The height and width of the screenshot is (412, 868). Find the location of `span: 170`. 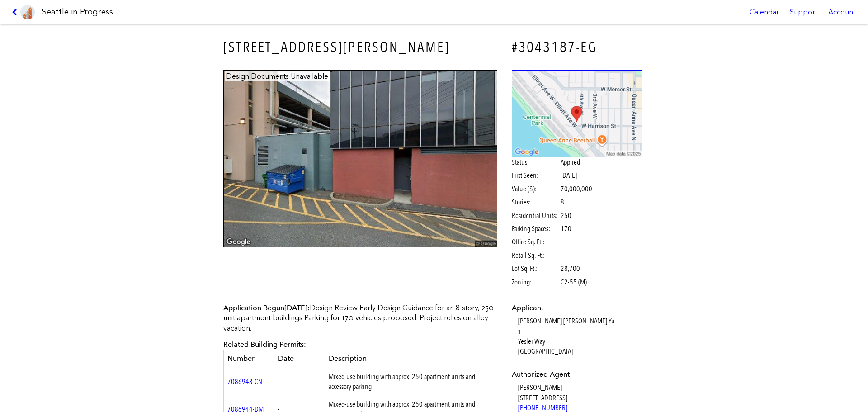

span: 170 is located at coordinates (566, 229).